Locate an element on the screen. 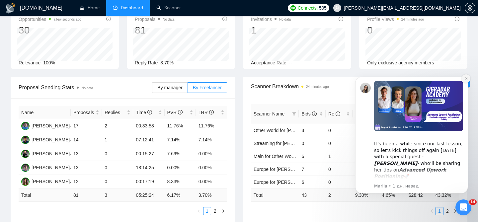 This screenshot has width=478, height=222. i: Advanced Upwork Positioning is located at coordinates (65, 107).